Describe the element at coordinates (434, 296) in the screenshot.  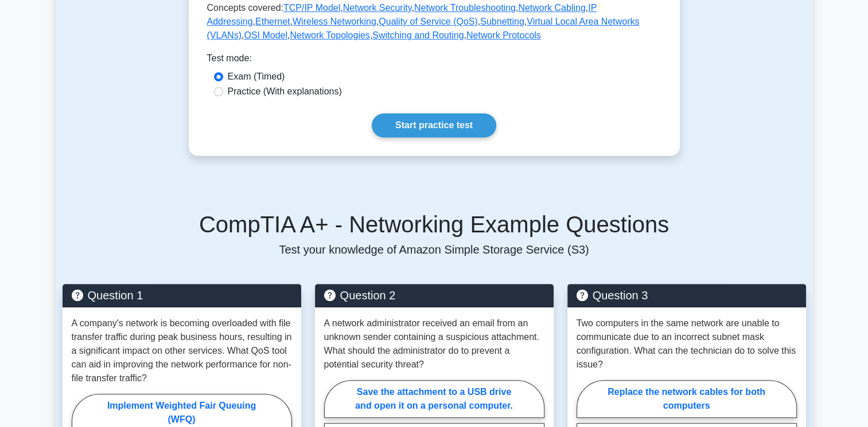
I see `h5: Question 2` at that location.